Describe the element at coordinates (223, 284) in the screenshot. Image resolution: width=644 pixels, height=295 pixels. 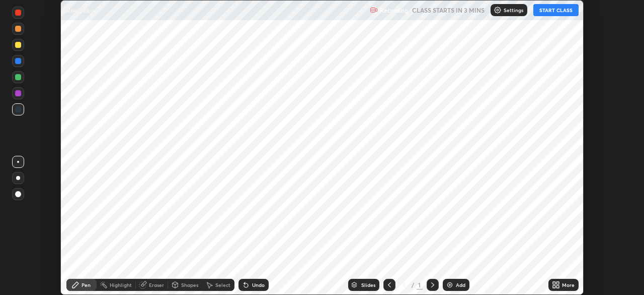
I see `div: Select` at that location.